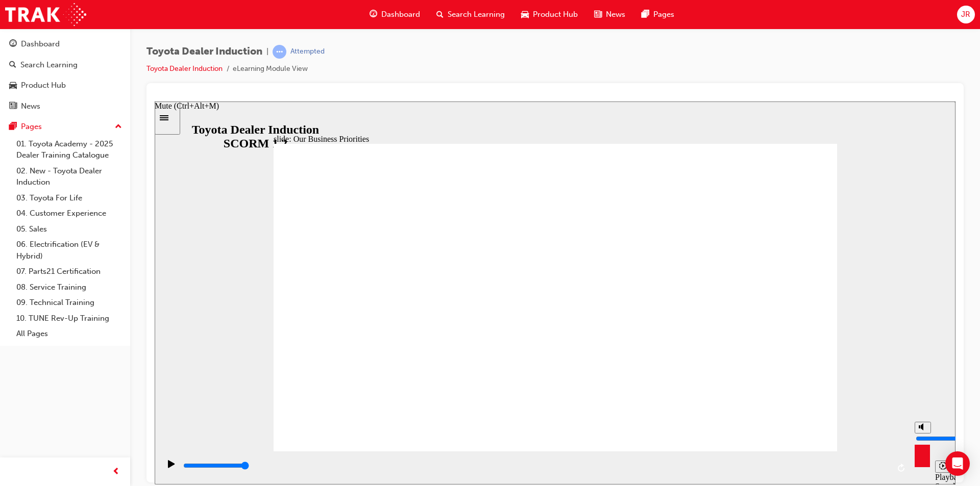 The image size is (980, 486). Describe the element at coordinates (279, 52) in the screenshot. I see `span: learningRecordVerb_ATTEMPT-icon` at that location.